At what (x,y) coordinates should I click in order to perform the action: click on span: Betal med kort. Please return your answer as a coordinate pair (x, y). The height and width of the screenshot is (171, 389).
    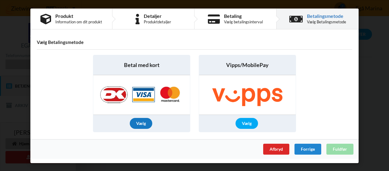
    Looking at the image, I should click on (141, 65).